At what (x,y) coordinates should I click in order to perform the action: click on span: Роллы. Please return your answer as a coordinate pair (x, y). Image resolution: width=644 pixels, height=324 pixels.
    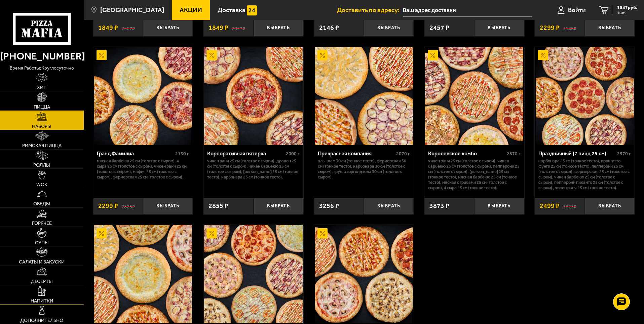
    Looking at the image, I should click on (42, 165).